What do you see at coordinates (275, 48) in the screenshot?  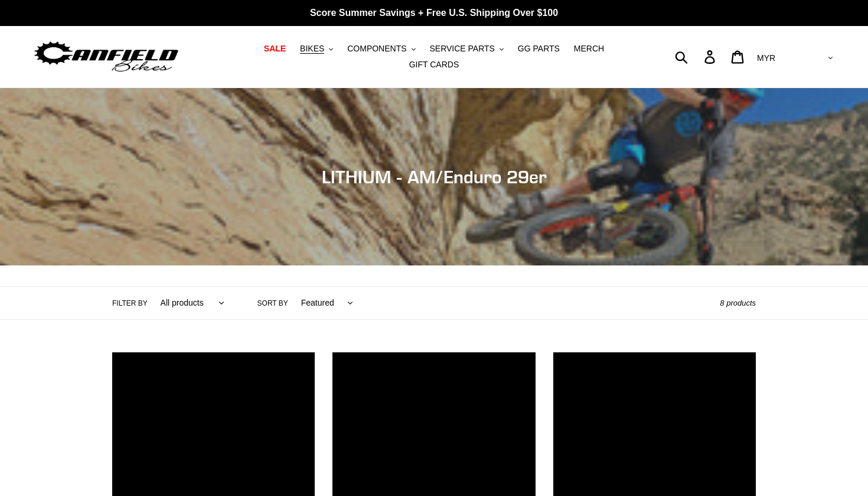 I see `a: SALE` at bounding box center [275, 48].